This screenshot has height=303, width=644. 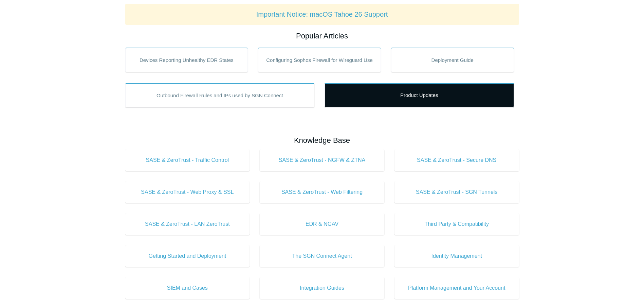 What do you see at coordinates (188, 224) in the screenshot?
I see `span: SASE & ZeroTrust - LAN ZeroTrust` at bounding box center [188, 224].